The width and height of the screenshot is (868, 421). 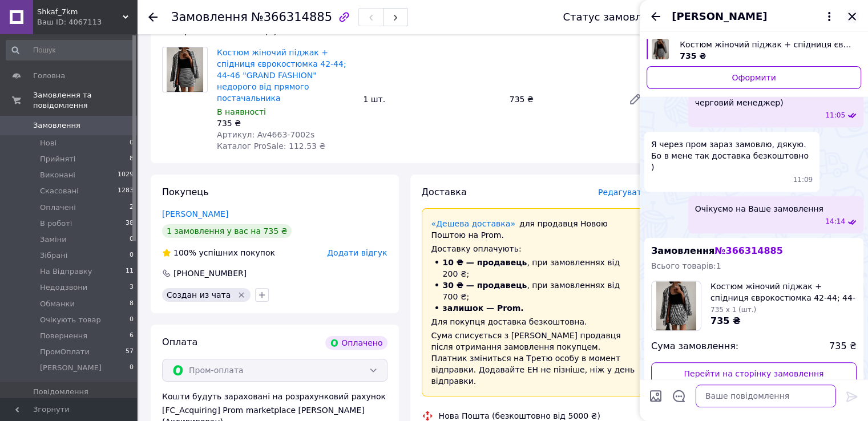 I want to click on span: Редагувати, so click(x=622, y=193).